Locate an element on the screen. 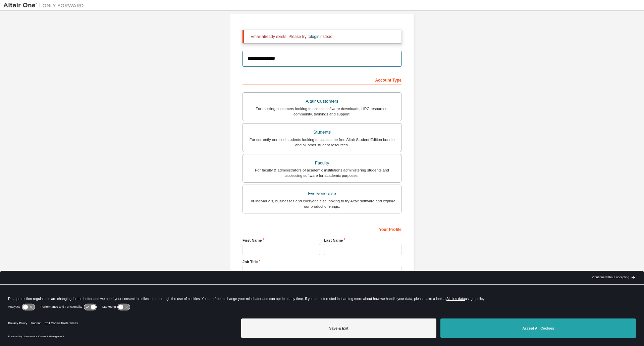  label: First Name is located at coordinates (281, 241).